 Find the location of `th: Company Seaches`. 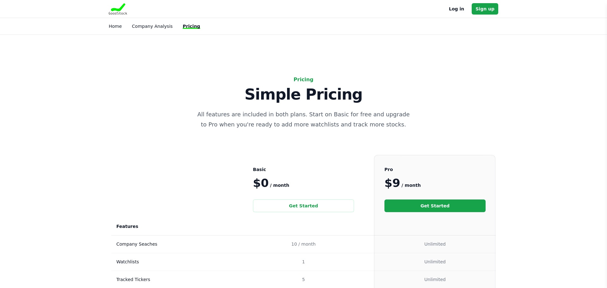

th: Company Seaches is located at coordinates (172, 244).